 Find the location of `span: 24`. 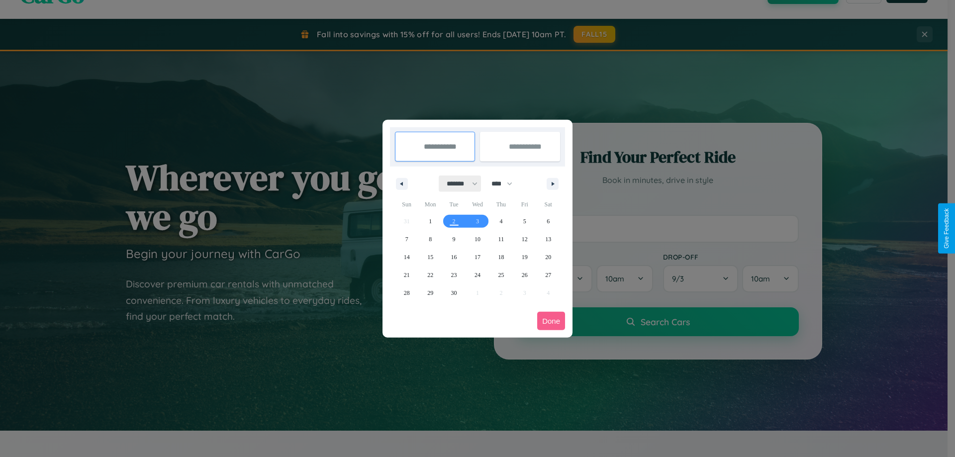

span: 24 is located at coordinates (477, 275).